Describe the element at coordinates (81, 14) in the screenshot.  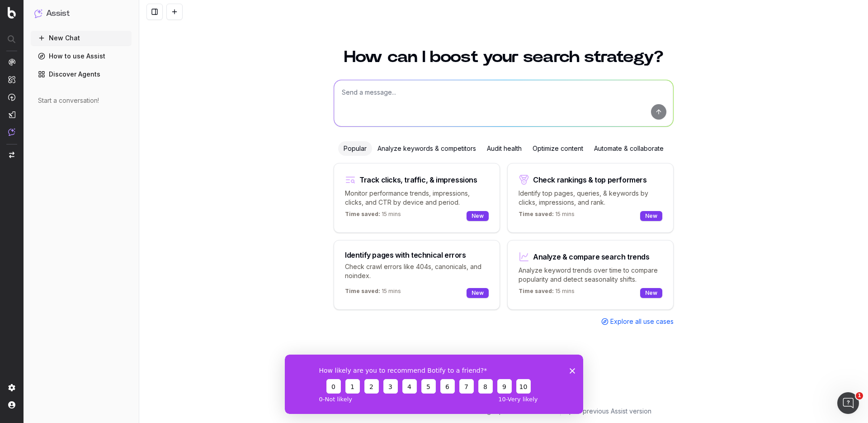
I see `button: Assist` at that location.